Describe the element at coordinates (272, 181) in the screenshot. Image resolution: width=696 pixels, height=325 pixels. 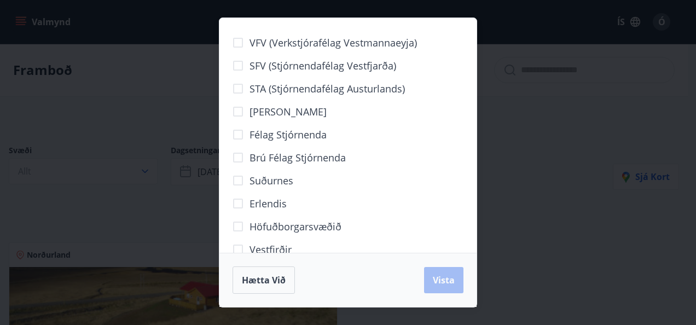
I see `span: Suðurnes` at that location.